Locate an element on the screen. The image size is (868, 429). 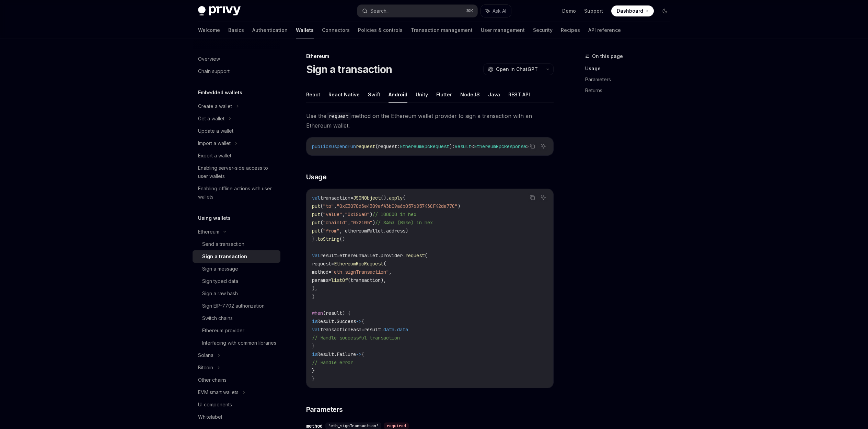
a: Support is located at coordinates (593, 11).